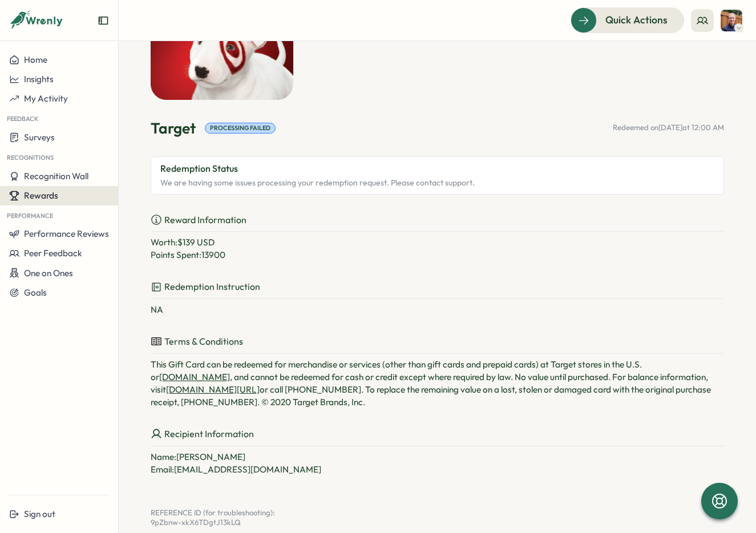 The width and height of the screenshot is (756, 533). Describe the element at coordinates (173, 128) in the screenshot. I see `p: Target` at that location.